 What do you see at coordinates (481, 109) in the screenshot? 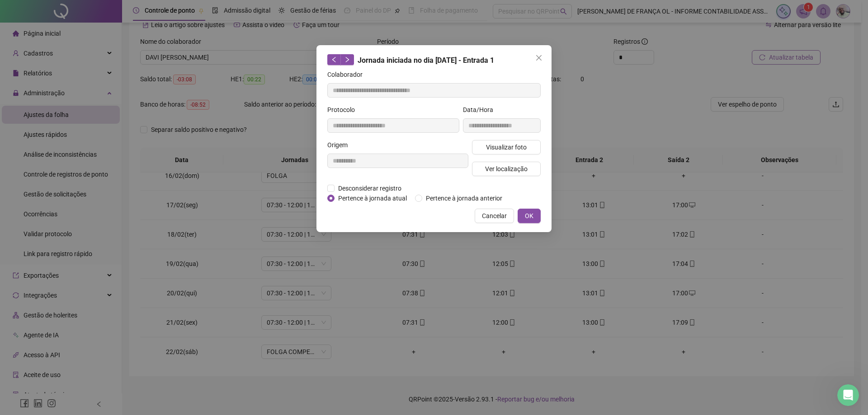
I see `label: Data/Hora` at bounding box center [481, 109].